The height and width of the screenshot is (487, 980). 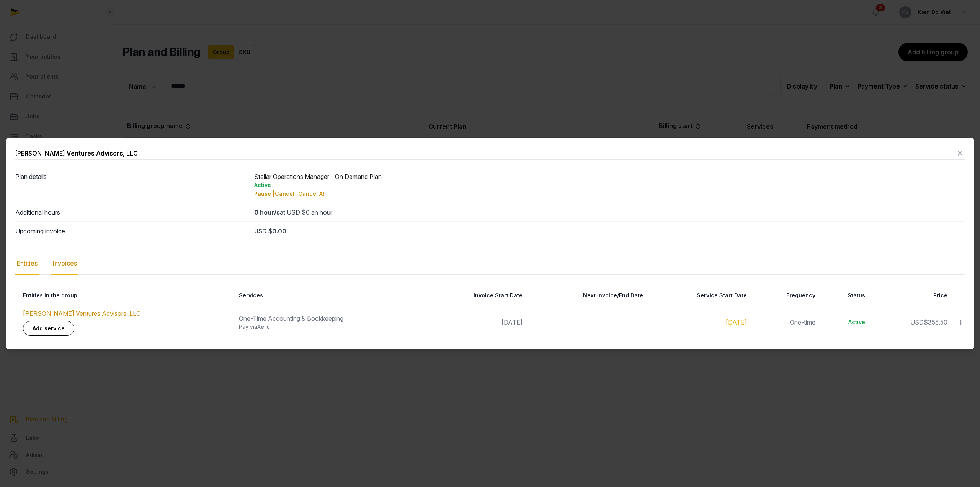 I want to click on span: USD, so click(x=917, y=322).